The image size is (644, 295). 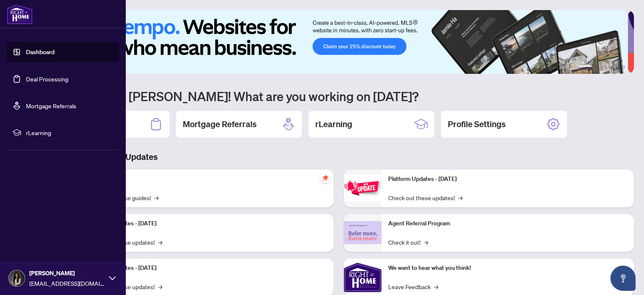 What do you see at coordinates (507, 268) in the screenshot?
I see `p: We want to hear what you think!` at bounding box center [507, 268].